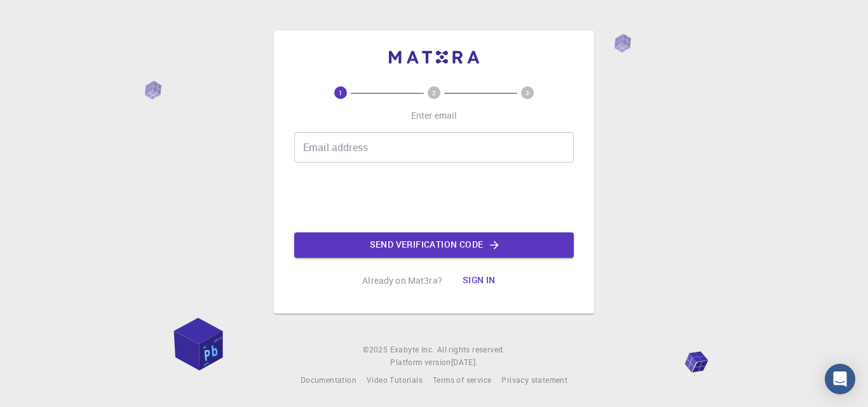 The image size is (868, 407). Describe the element at coordinates (412, 350) in the screenshot. I see `span: Exabyte Inc.` at that location.